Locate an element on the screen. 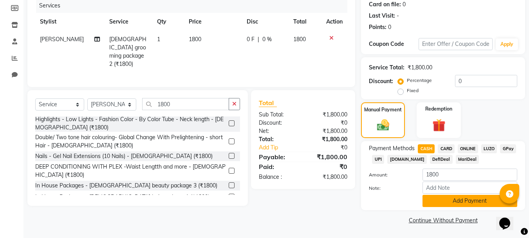 The height and width of the screenshot is (238, 529). th: Disc is located at coordinates (265, 22).